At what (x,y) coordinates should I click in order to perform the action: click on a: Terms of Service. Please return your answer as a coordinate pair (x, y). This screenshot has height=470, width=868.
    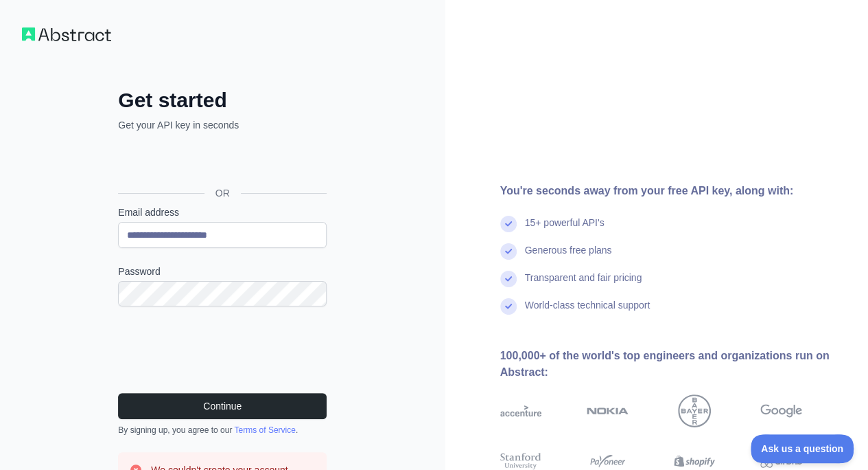
    Looking at the image, I should click on (264, 430).